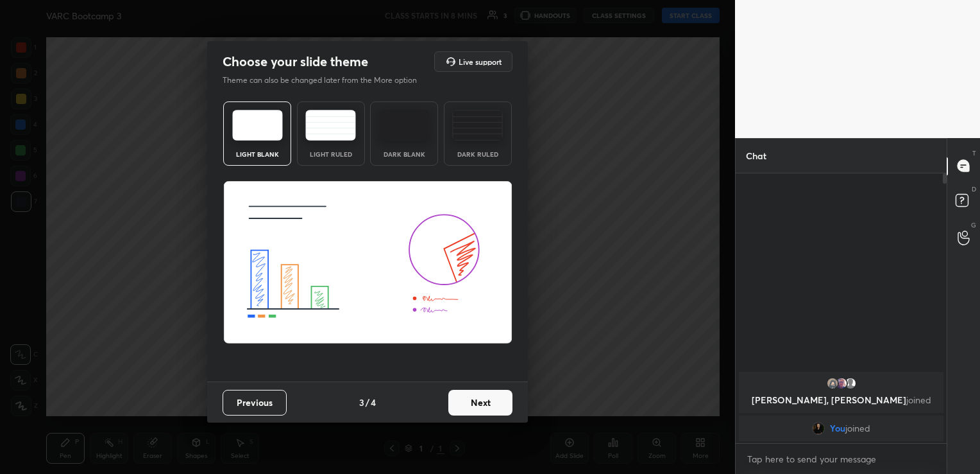 The height and width of the screenshot is (474, 980). Describe the element at coordinates (326, 80) in the screenshot. I see `p: Theme can also be changed later from the More option` at that location.